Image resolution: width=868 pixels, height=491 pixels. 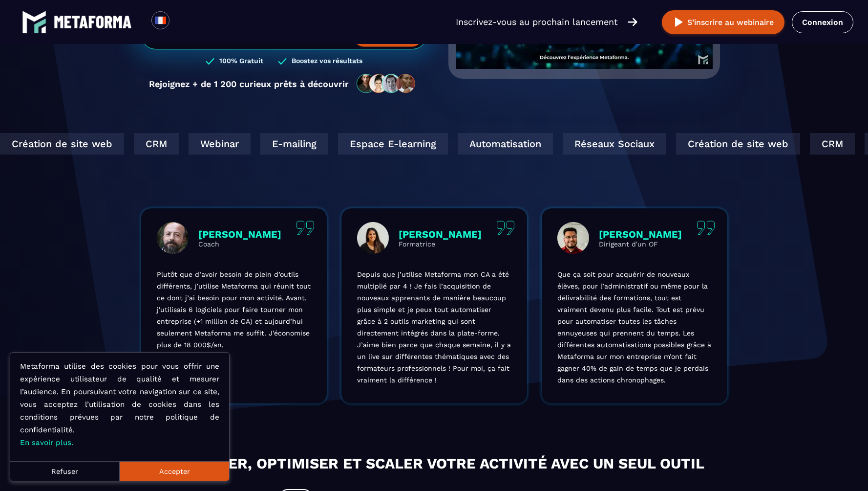 What do you see at coordinates (234, 310) in the screenshot?
I see `p: Plutôt que d’avoir besoin de plein d’outils différents, j’utilise Metaforma qui réunit tout ce do...` at bounding box center [234, 310].